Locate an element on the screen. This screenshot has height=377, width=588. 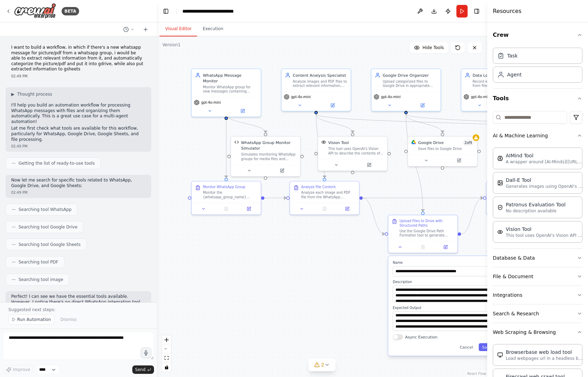
div: Monitor WhatsApp GroupMonitor the {whatsapp_group_name} WhatsApp group for new messages containin... is located at coordinates (226, 197).